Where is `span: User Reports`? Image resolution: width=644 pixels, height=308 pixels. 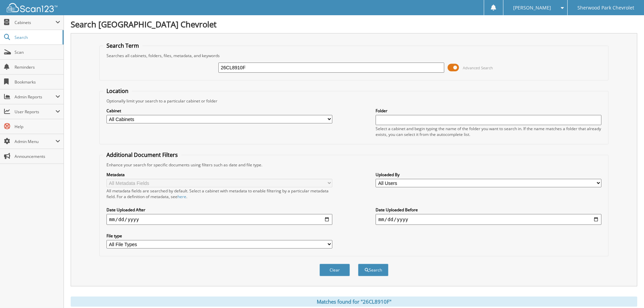 span: User Reports is located at coordinates (35, 112).